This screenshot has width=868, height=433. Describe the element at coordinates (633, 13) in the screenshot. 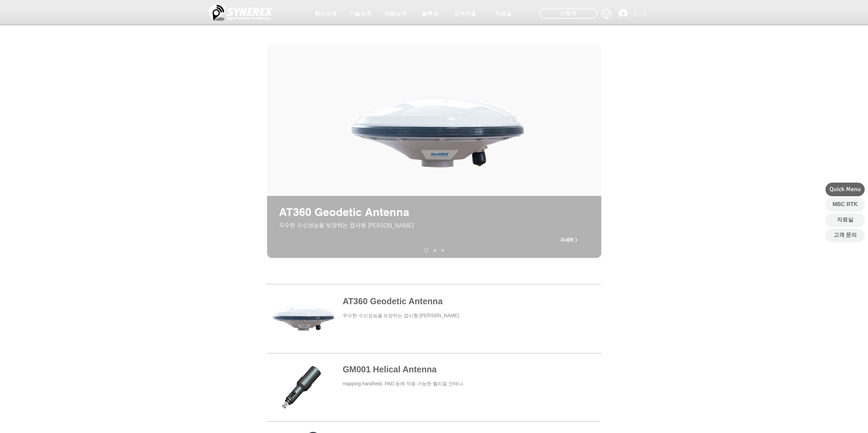

I see `button: 로그인` at that location.